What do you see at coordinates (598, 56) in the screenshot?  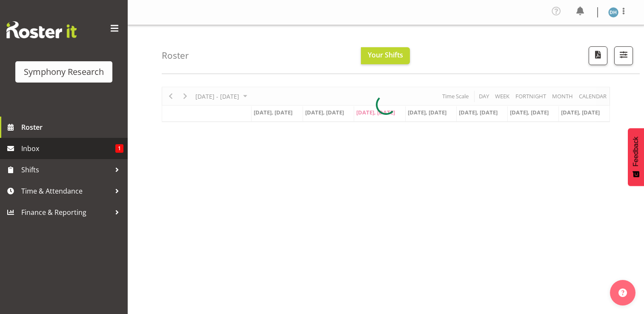 I see `button: Download a PDF of the roster according to the set date range.` at bounding box center [598, 56].